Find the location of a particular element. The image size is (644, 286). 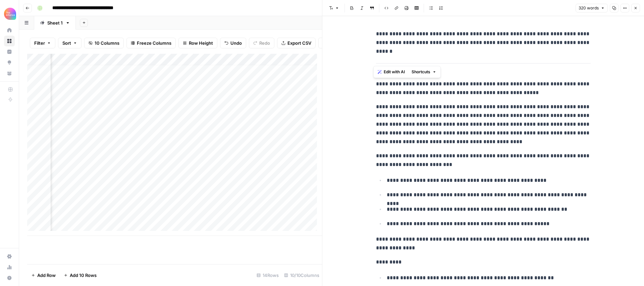

span: Freeze Columns is located at coordinates (154, 43).